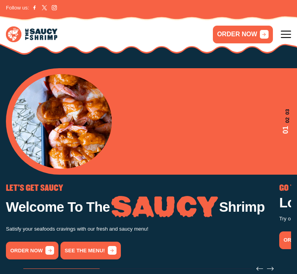 This screenshot has width=297, height=274. Describe the element at coordinates (34, 188) in the screenshot. I see `span: LET'S GET SAUCY` at that location.